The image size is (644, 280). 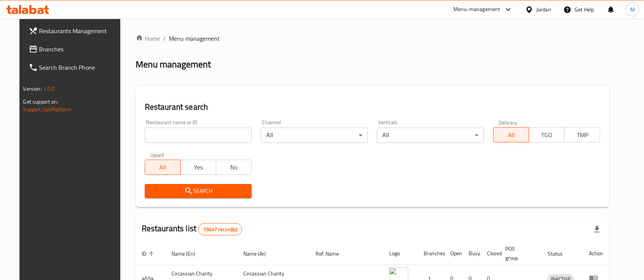 I want to click on label: Delivery, so click(x=508, y=122).